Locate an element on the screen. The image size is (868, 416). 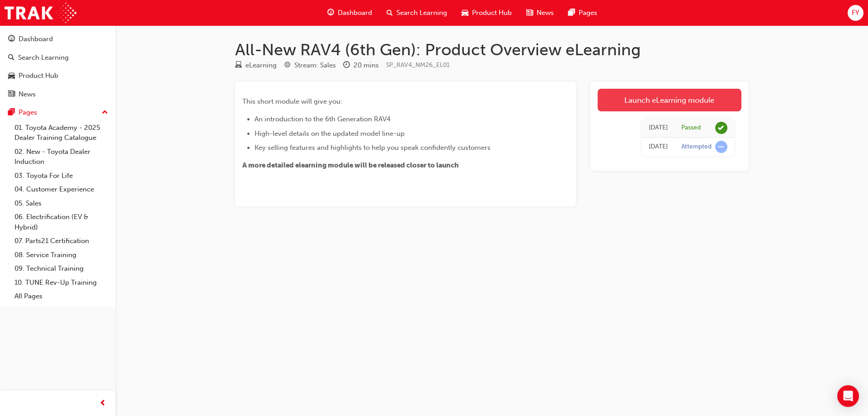
a: 05. Sales is located at coordinates (61, 203).